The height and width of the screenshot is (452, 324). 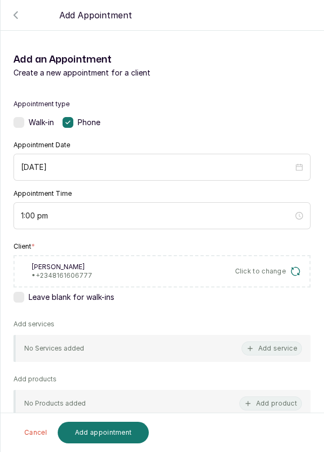 I want to click on label: Appointment Time, so click(x=43, y=194).